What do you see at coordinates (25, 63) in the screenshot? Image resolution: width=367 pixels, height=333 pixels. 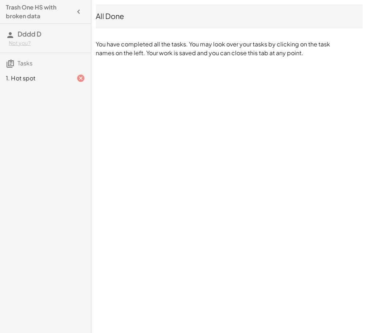 I see `span: Tasks` at bounding box center [25, 63].